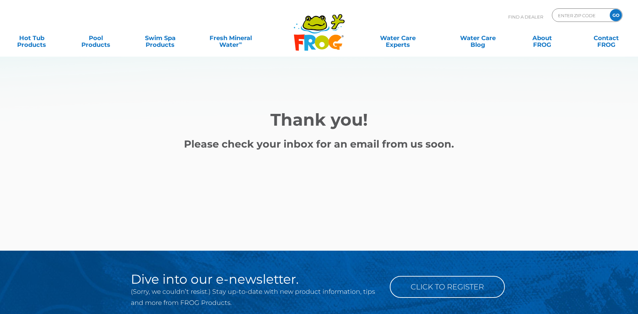 The width and height of the screenshot is (638, 314). What do you see at coordinates (255, 279) in the screenshot?
I see `h2: Dive into our e-newsletter.` at bounding box center [255, 279].